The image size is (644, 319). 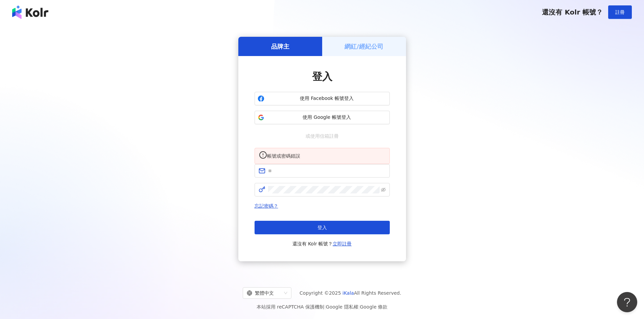 I want to click on a: Google 條款, so click(x=374, y=307).